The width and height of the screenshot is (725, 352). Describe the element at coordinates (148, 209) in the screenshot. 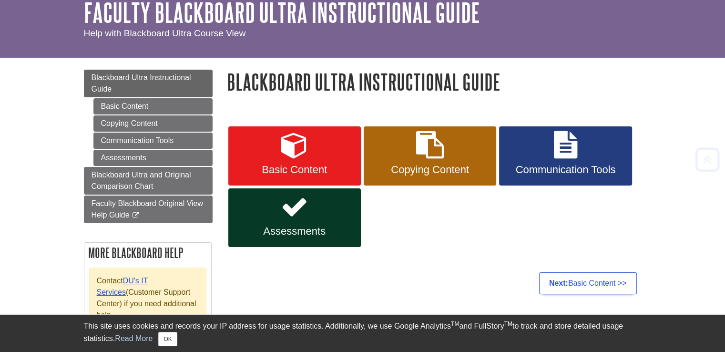

I see `div: Guide Page Menu` at that location.